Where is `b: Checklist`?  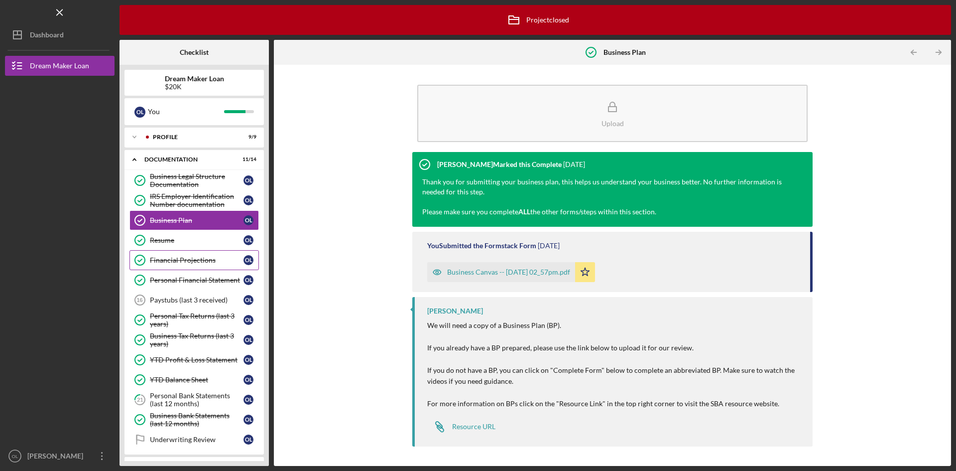
b: Checklist is located at coordinates (194, 52).